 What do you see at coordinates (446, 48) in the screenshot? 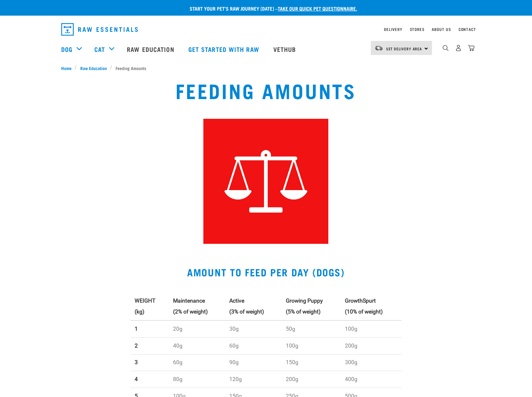
I see `img: home-icon-1@2x.png` at bounding box center [446, 48].